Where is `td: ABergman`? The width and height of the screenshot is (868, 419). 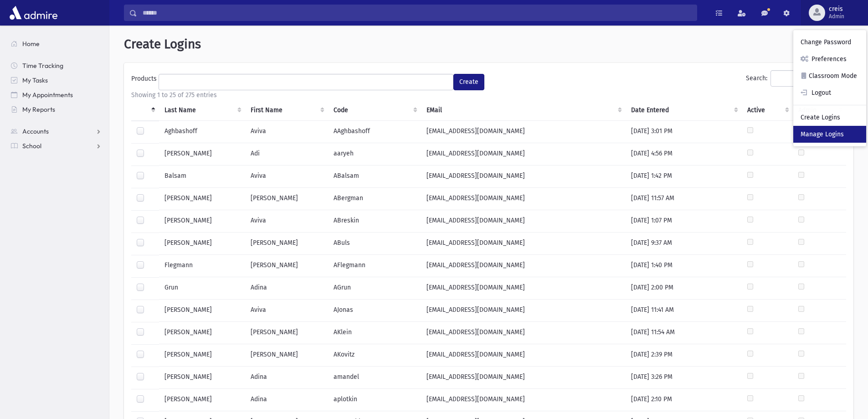 td: ABergman is located at coordinates (375, 199).